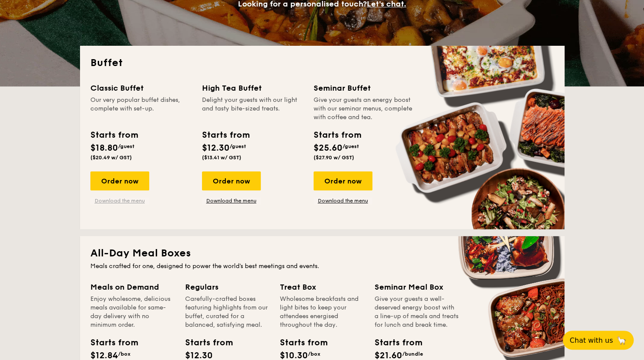  What do you see at coordinates (141, 109) in the screenshot?
I see `div: Our very popular buffet dishes, complete with set-up.` at bounding box center [141, 109].